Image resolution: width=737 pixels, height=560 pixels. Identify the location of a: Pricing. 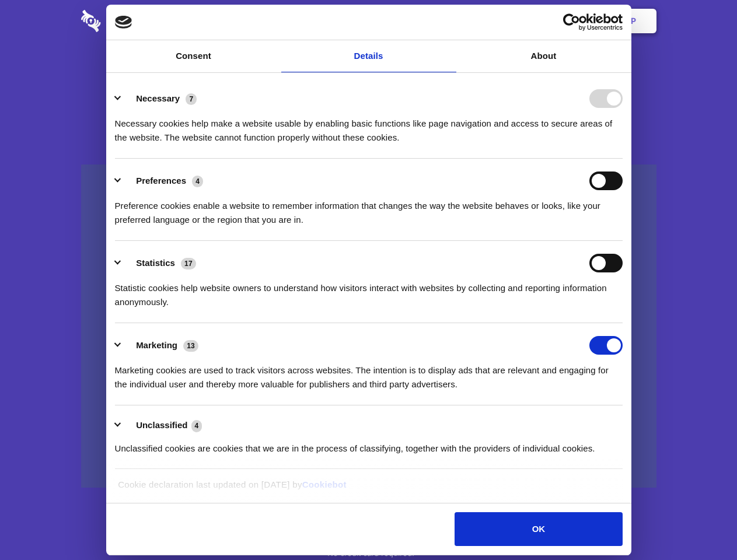
(368, 21).